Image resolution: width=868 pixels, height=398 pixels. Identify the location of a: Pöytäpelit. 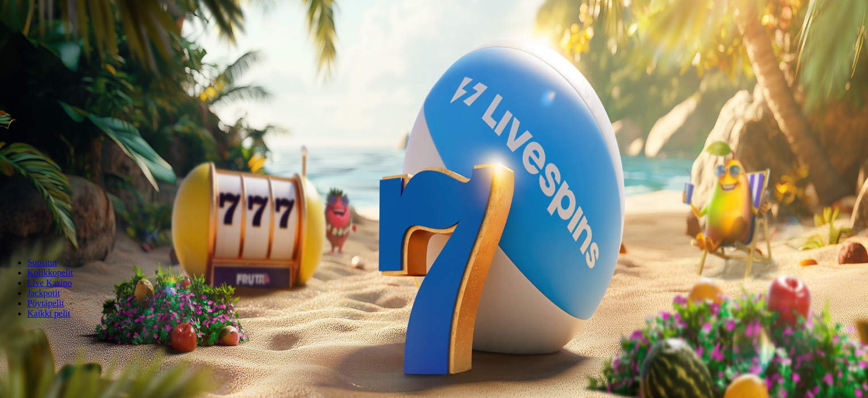
(45, 303).